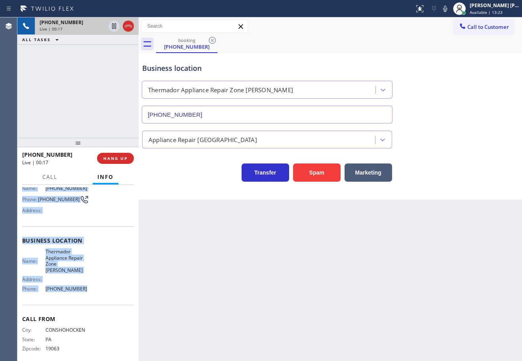 The width and height of the screenshot is (522, 361). Describe the element at coordinates (34, 339) in the screenshot. I see `span: State:` at that location.